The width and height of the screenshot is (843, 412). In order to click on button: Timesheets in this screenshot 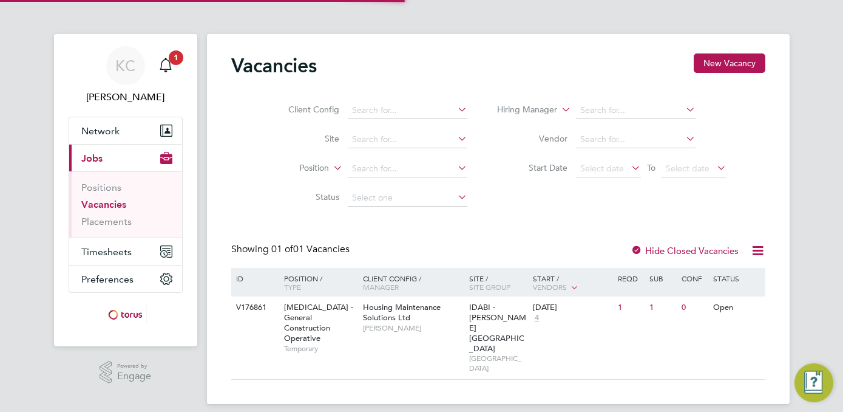, I will do `click(126, 251)`.